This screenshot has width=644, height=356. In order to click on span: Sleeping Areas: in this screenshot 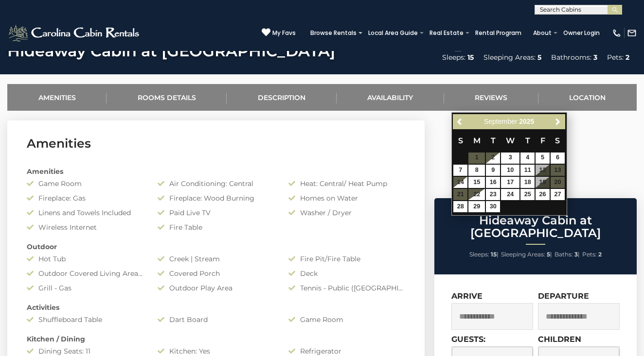, I will do `click(523, 254)`.